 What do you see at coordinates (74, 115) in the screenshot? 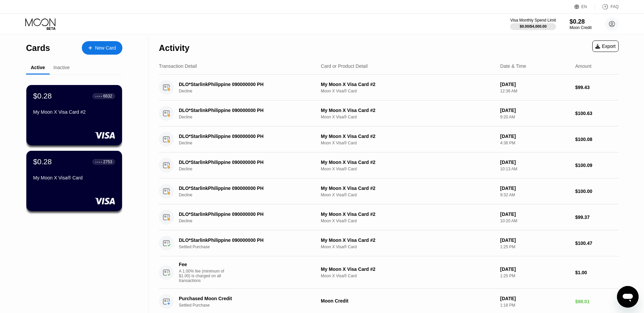
I see `div: $0.28● ● ● ●6632My Moon X Visa Card #2` at bounding box center [74, 115].